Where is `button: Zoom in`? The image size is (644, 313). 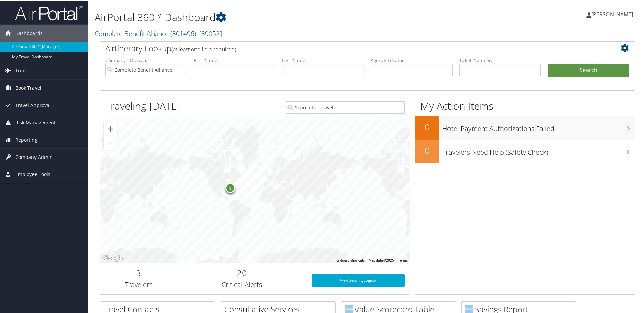 button: Zoom in is located at coordinates (110, 128).